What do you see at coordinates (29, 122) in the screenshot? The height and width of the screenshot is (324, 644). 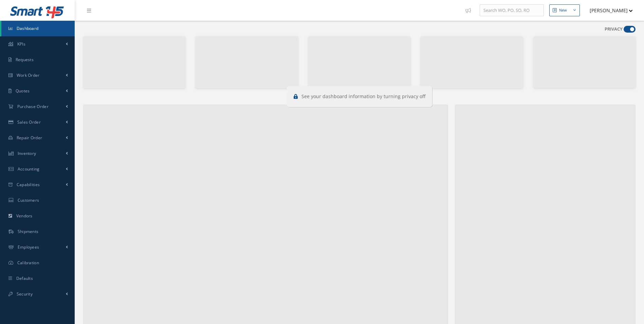 I see `span: Sales Order` at bounding box center [29, 122].